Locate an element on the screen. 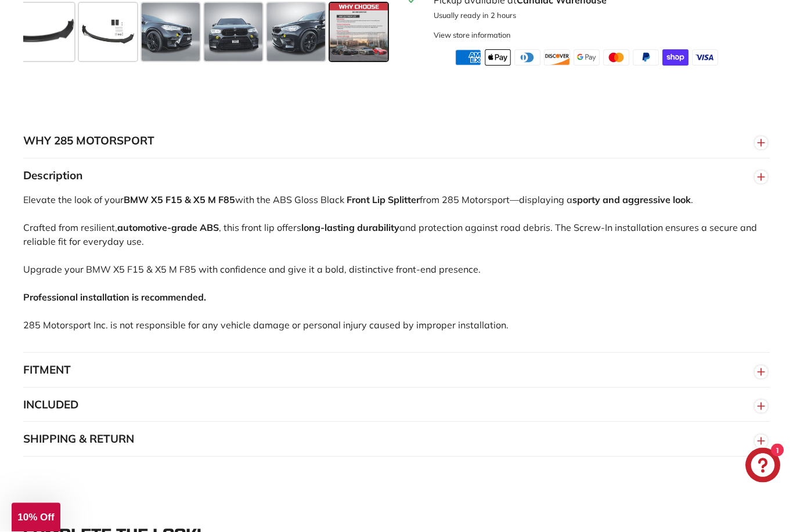 This screenshot has width=793, height=532. button: Description is located at coordinates (396, 177).